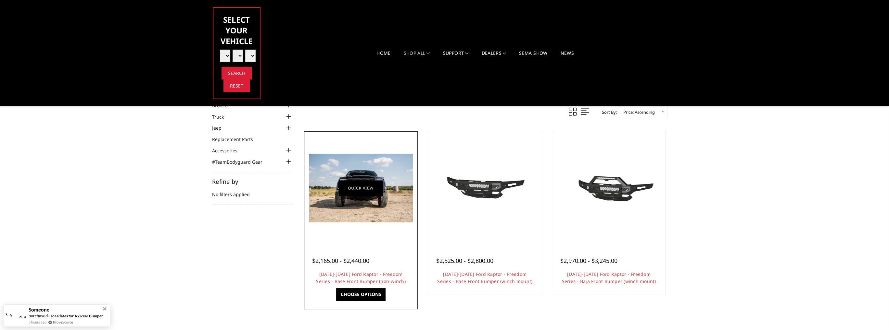 The width and height of the screenshot is (889, 330). What do you see at coordinates (38, 316) in the screenshot?
I see `span: purchased` at bounding box center [38, 316].